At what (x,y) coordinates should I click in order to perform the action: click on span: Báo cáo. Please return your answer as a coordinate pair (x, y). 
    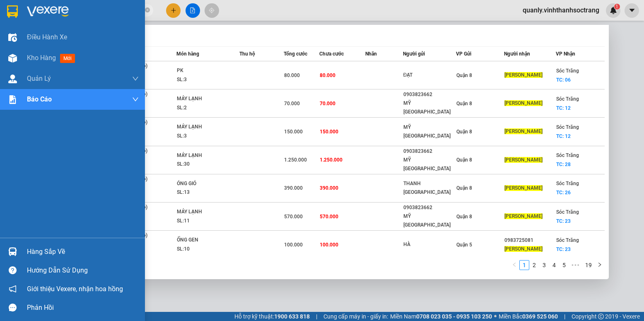
    Looking at the image, I should click on (39, 99).